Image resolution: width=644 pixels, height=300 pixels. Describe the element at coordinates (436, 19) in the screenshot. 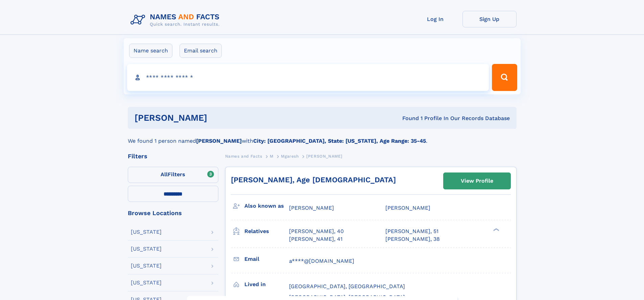

I see `a: Log In` at that location.